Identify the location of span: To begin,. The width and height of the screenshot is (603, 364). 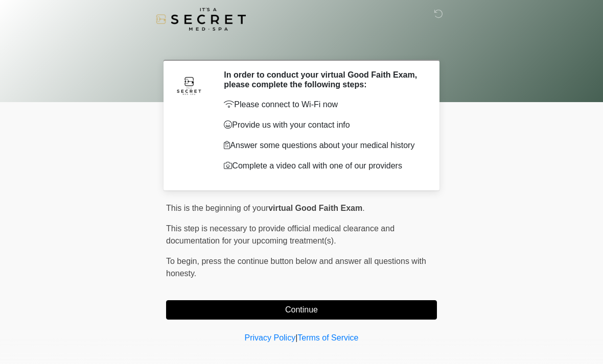
(183, 261).